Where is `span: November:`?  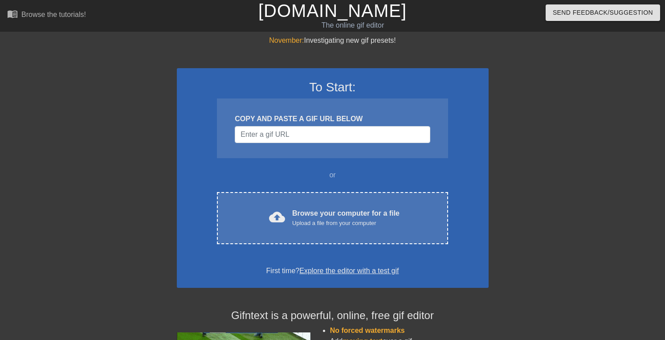 span: November: is located at coordinates (286, 40).